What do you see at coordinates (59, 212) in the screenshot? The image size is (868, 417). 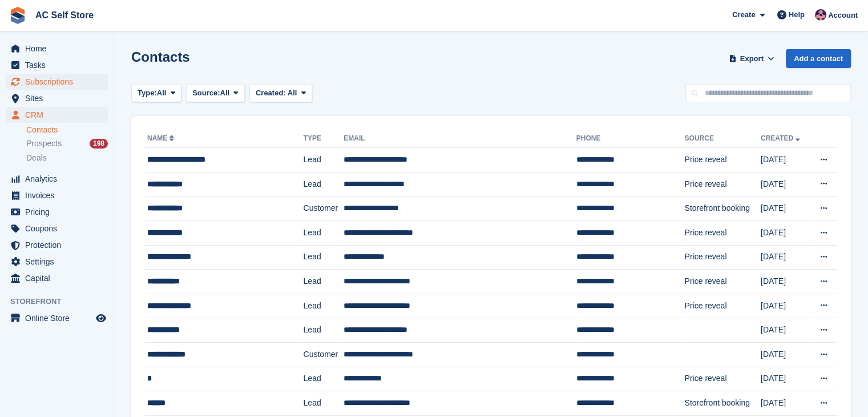 I see `span: Pricing` at bounding box center [59, 212].